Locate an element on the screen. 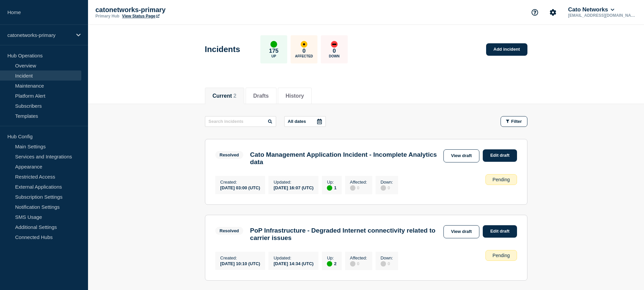 The width and height of the screenshot is (644, 290). button: Current 2 is located at coordinates (225, 96).